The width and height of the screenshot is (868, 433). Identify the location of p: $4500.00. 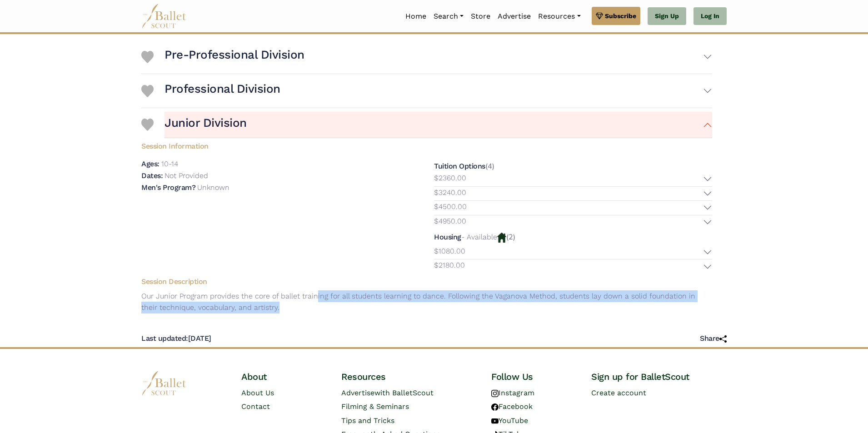
(451, 207).